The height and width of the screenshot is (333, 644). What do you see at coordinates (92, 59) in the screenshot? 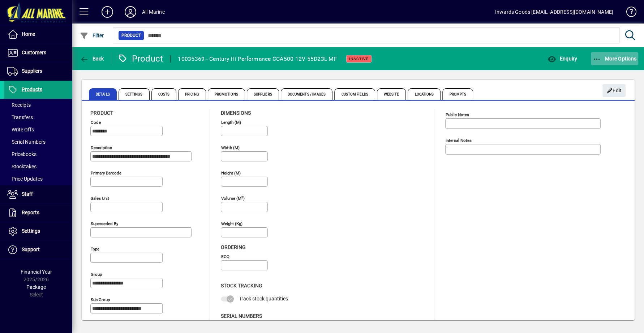
I see `span: Back` at bounding box center [92, 59].